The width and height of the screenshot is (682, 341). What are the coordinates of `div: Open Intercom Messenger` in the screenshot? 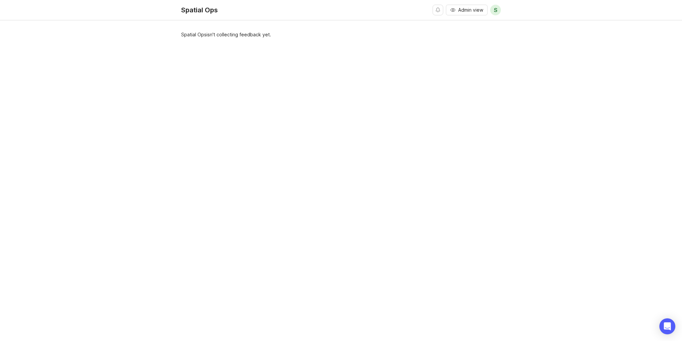 It's located at (668, 326).